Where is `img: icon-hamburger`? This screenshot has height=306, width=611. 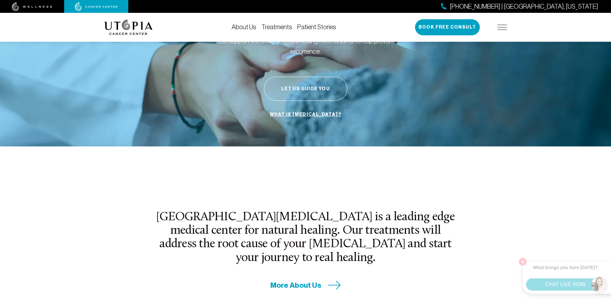
img: icon-hamburger is located at coordinates (502, 27).